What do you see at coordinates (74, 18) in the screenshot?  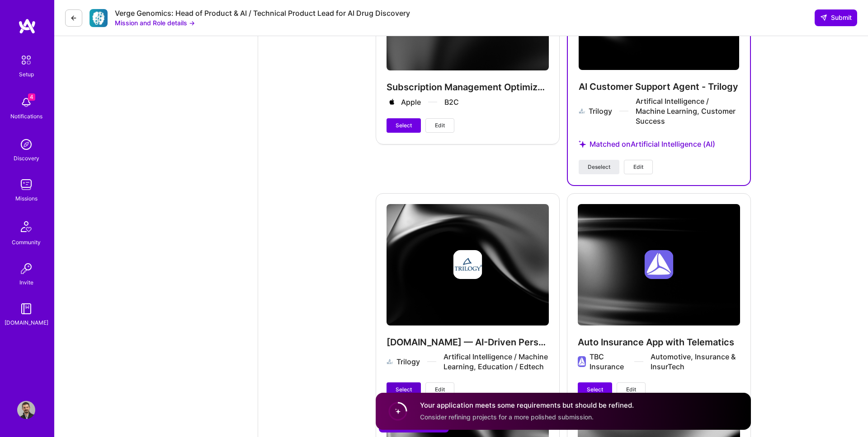 I see `i: icon LeftArrowDark` at bounding box center [74, 18].